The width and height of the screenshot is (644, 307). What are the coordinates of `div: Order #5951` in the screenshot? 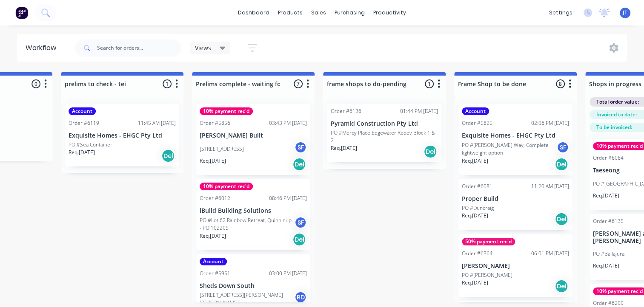 It's located at (215, 274).